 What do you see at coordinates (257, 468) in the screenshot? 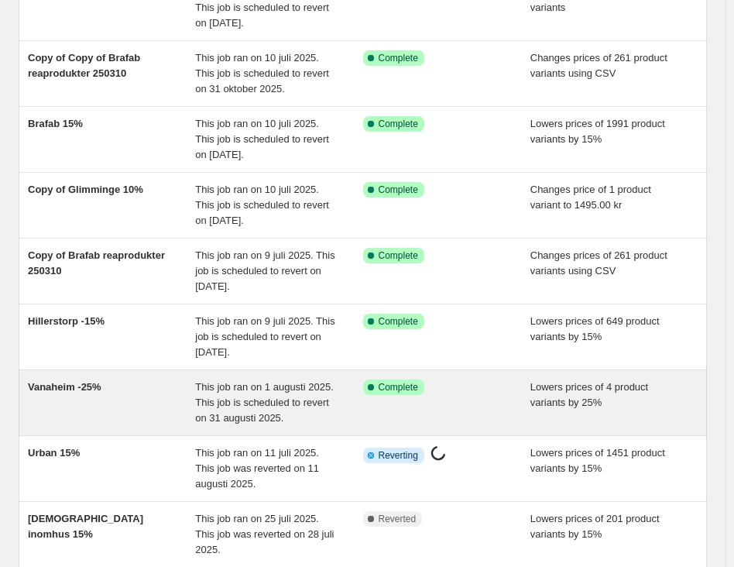
I see `span: This job ran on 11 juli 2025. This job was reverted on 11 augusti 2025.` at bounding box center [257, 468].